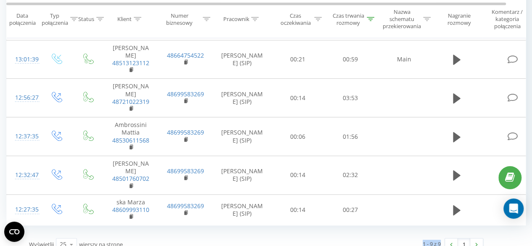 The height and width of the screenshot is (246, 532). What do you see at coordinates (350, 175) in the screenshot?
I see `td: 02:32` at bounding box center [350, 175].